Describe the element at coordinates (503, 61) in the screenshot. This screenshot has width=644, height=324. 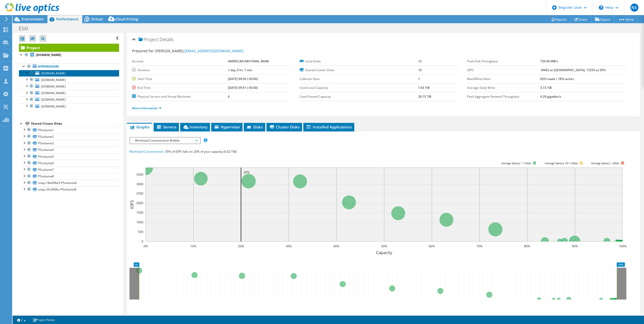
I see `label: Peak Disk Throughput` at that location.